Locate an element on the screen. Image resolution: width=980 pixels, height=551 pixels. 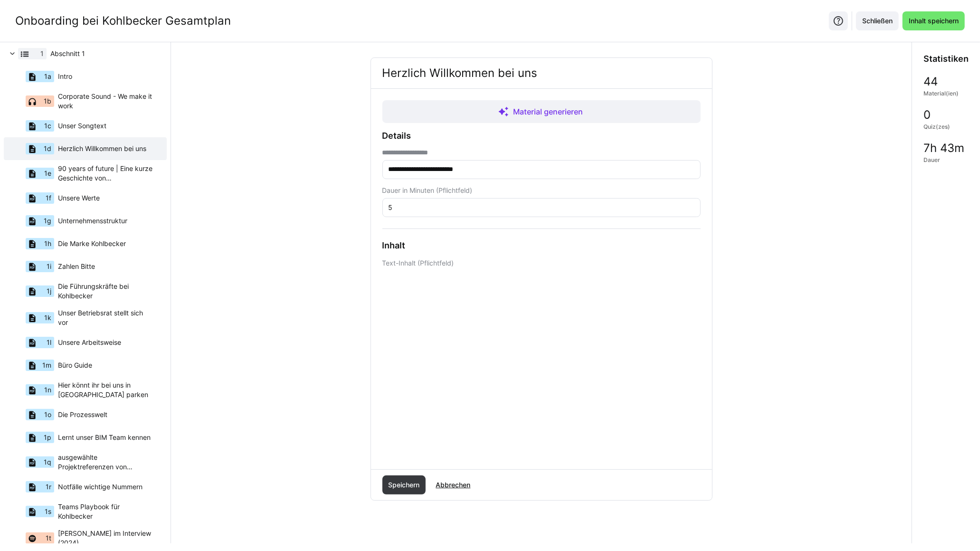
span: Teams Playbook für Kohlbecker is located at coordinates (106, 512).